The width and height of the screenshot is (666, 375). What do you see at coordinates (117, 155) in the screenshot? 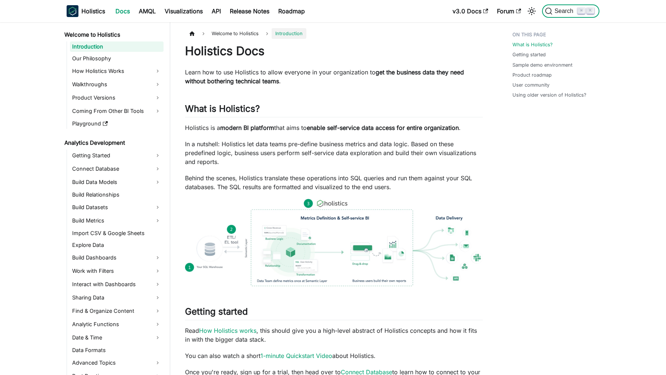
I see `a: Getting Started` at bounding box center [117, 155].